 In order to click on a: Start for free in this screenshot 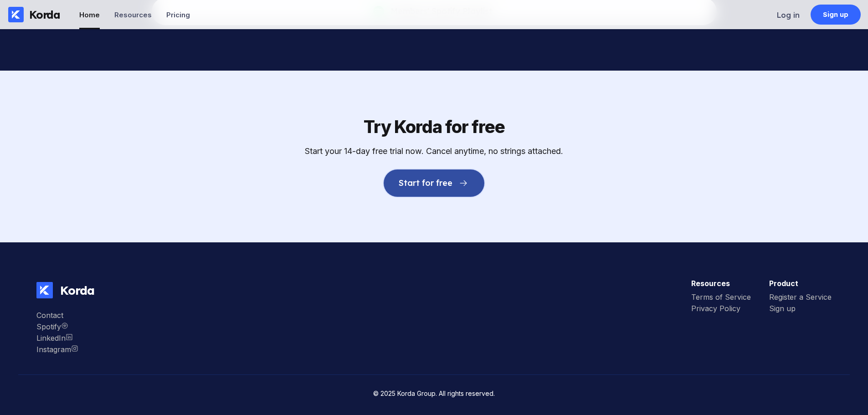, I will do `click(434, 176)`.